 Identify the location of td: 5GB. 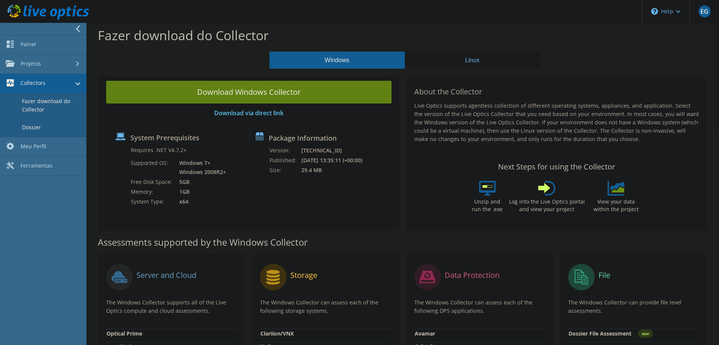
(200, 182).